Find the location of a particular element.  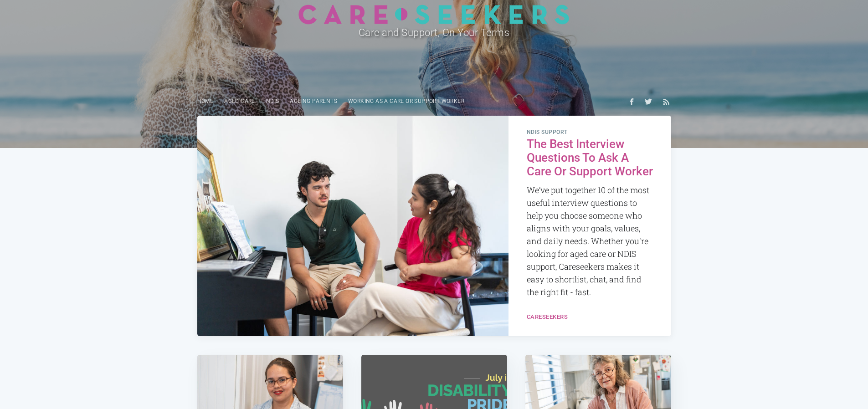

a: Ageing parents is located at coordinates (313, 102).